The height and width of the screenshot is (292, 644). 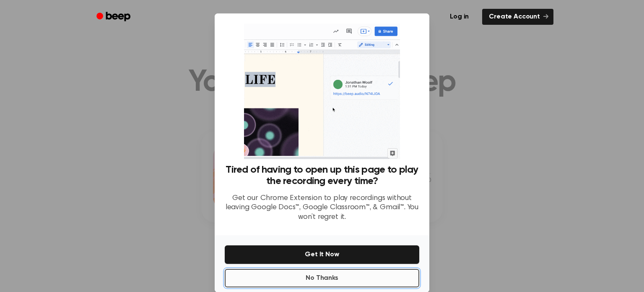 What do you see at coordinates (322, 91) in the screenshot?
I see `img: Beep extension in action` at bounding box center [322, 91].